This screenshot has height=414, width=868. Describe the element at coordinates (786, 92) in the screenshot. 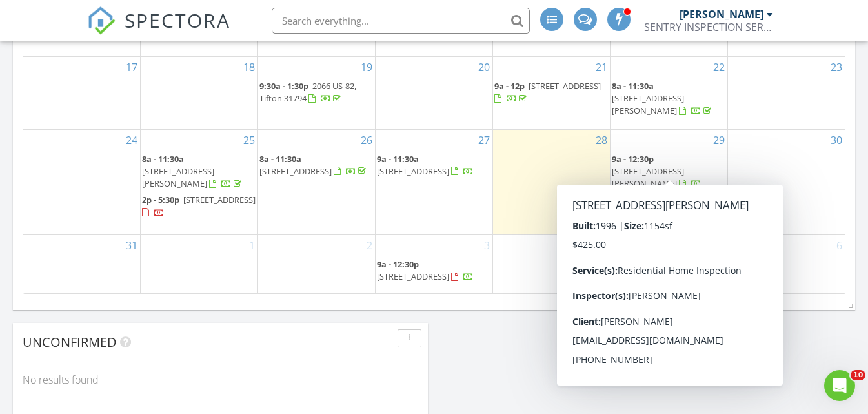

I see `td: Go to August 23, 2025` at that location.